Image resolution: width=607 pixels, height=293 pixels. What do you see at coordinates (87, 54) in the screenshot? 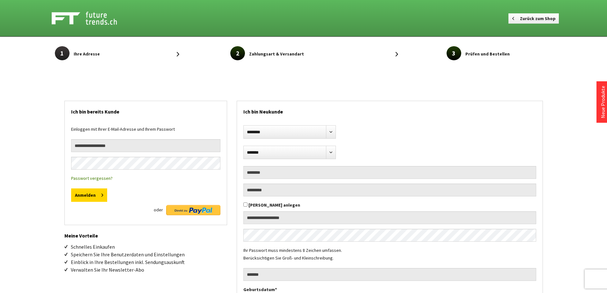
I see `span: Ihre Adresse` at bounding box center [87, 54].